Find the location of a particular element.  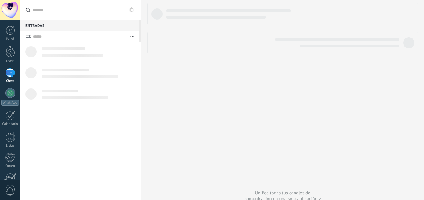

div: Leads is located at coordinates (10, 61).